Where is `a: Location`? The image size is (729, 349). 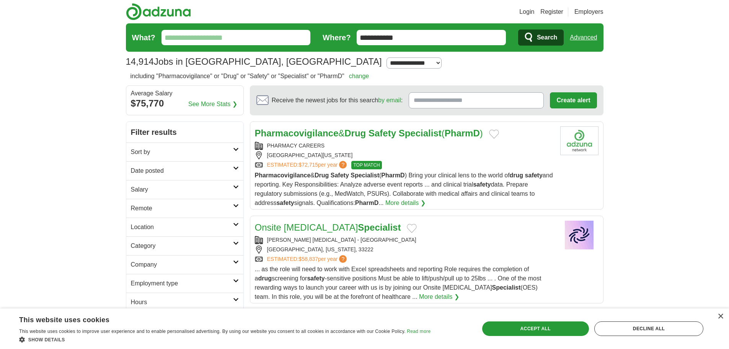 a: Location is located at coordinates (185, 226).